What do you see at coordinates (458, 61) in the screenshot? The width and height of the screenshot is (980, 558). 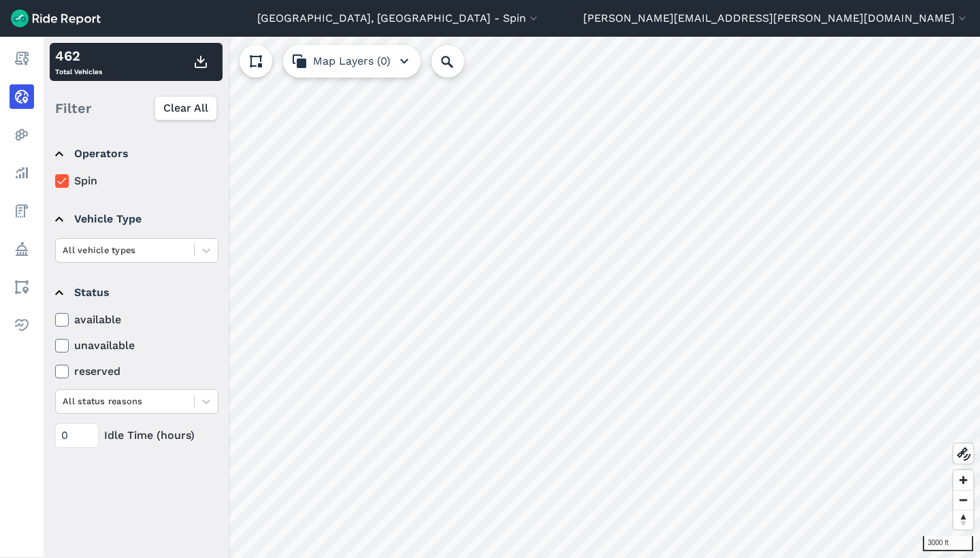 I see `input: Search Location or Vehicles` at bounding box center [458, 61].